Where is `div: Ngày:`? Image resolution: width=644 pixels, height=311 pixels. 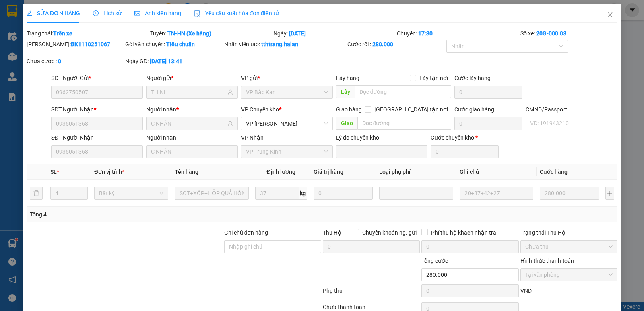
div: Ngày: is located at coordinates (334, 34).